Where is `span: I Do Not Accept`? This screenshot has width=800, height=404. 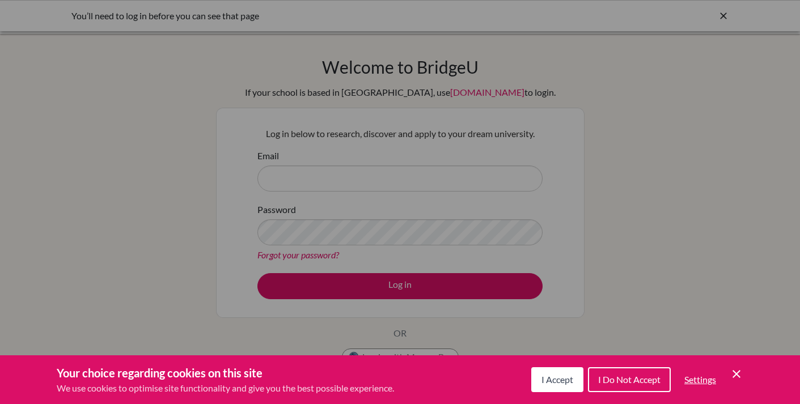 span: I Do Not Accept is located at coordinates (630, 380).